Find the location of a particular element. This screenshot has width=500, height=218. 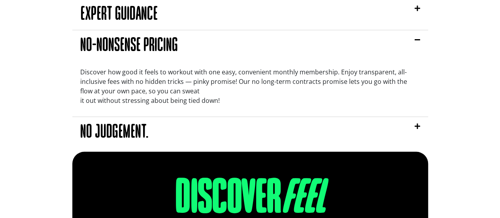

p: Discover how good it feels to workout with one easy, convenient monthly membership. Enjoy transpa... is located at coordinates (250, 86).